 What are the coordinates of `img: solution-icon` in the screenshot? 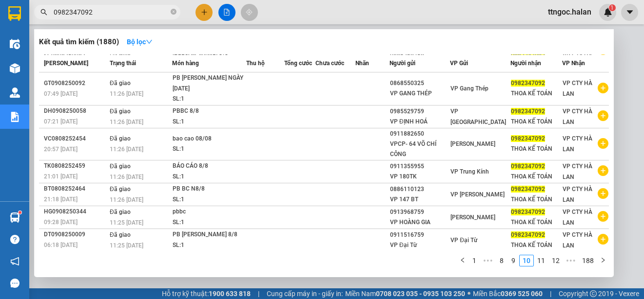 It's located at (15, 117).